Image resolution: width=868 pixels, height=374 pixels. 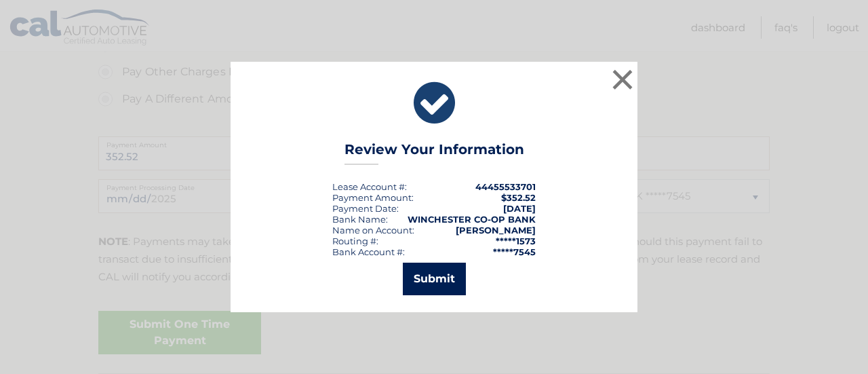 I want to click on button: Submit, so click(x=434, y=279).